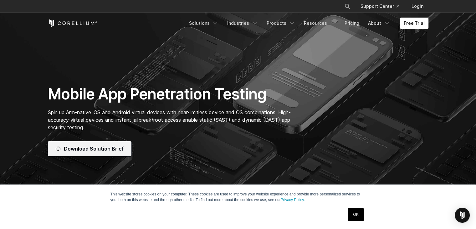 The width and height of the screenshot is (476, 229). What do you see at coordinates (462, 215) in the screenshot?
I see `div: Open Intercom Messenger` at bounding box center [462, 215].